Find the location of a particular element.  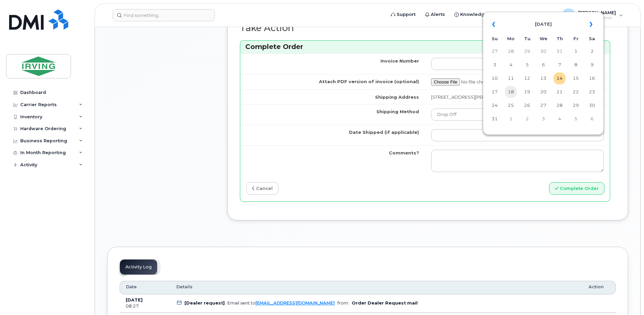

td: 17 is located at coordinates (495, 92).